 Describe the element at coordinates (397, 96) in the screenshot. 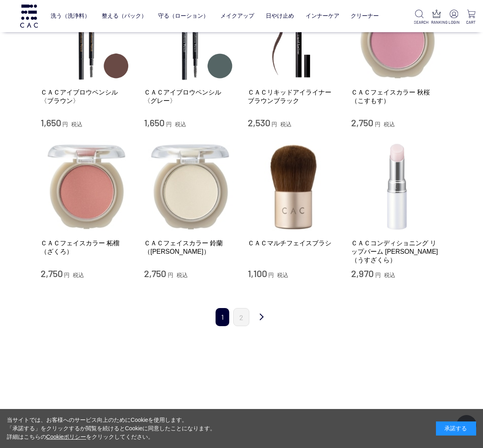

I see `a: ＣＡＣフェイスカラー 秋桜（こすもす）` at that location.